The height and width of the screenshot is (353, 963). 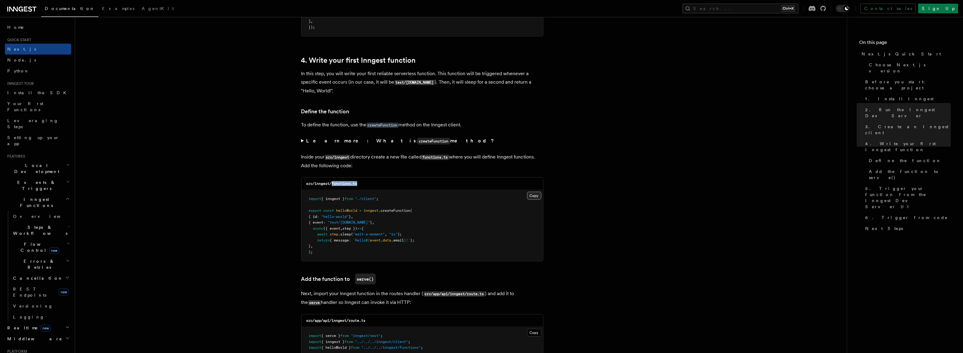 What do you see at coordinates (908, 85) in the screenshot?
I see `span: Before you start: choose a project` at bounding box center [908, 85].